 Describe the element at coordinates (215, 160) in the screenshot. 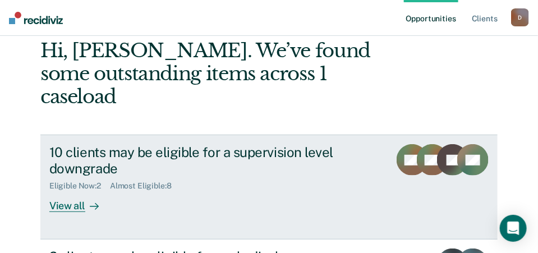

I see `div: 10 clients may be eligible for a supervision level downgrade` at that location.